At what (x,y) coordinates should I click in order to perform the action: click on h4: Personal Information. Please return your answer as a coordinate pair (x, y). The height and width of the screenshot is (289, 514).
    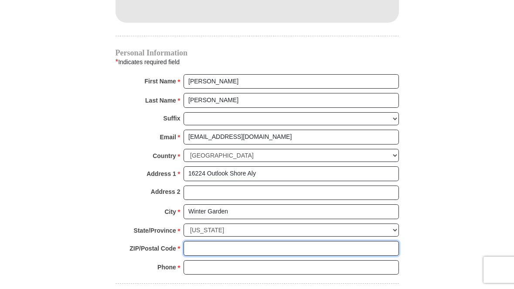
    Looking at the image, I should click on (257, 53).